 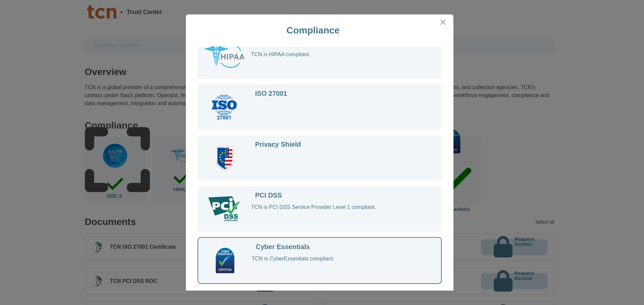 I want to click on div: TCN is HIPAA compliant., so click(x=339, y=62).